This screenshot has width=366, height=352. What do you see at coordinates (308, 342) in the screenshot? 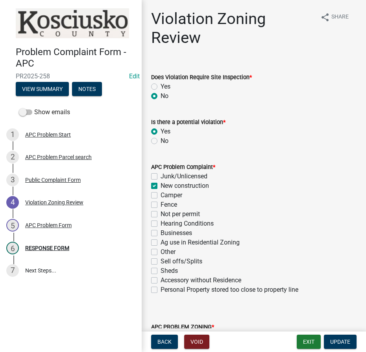
I see `button: Exit` at bounding box center [308, 342].